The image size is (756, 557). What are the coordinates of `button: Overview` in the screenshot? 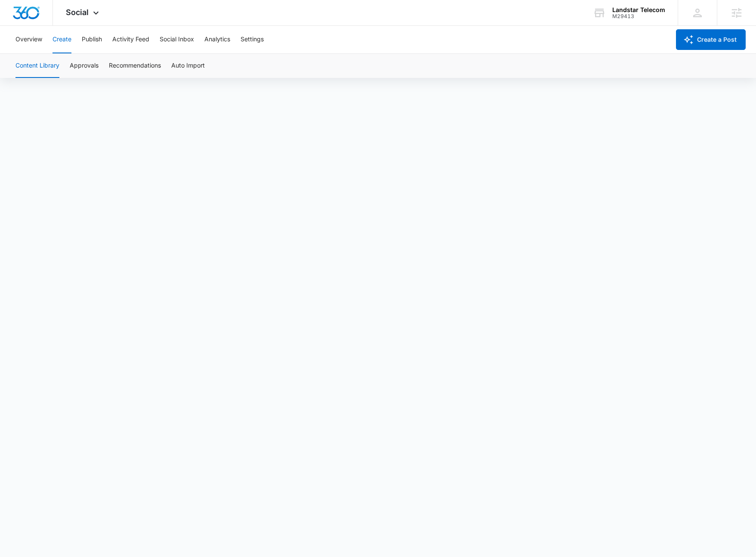 It's located at (29, 40).